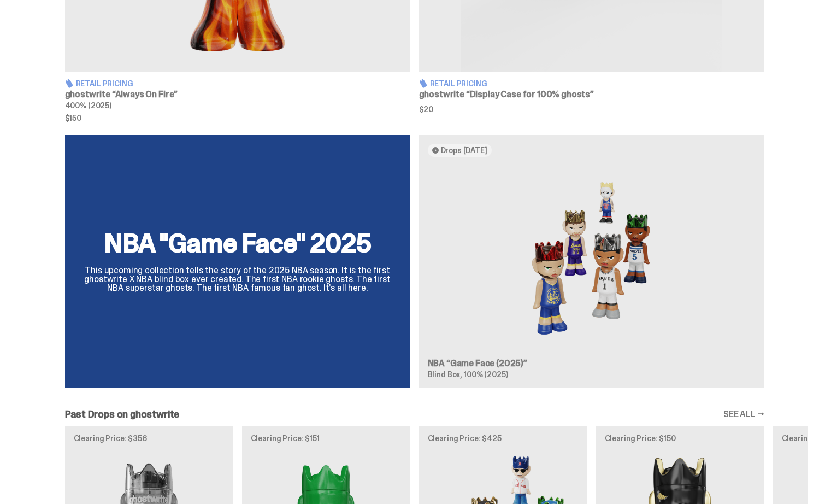 This screenshot has height=504, width=837. Describe the element at coordinates (237, 95) in the screenshot. I see `h3: ghostwrite “Always On Fire”` at that location.